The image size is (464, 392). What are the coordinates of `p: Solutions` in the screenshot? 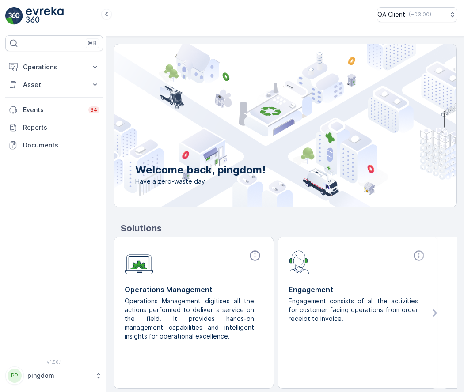 It's located at (288, 228).